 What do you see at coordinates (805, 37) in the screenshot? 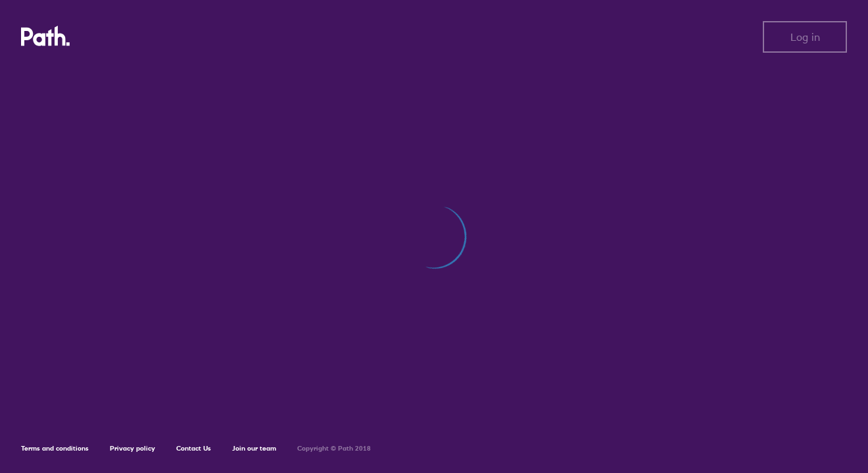
I see `span: Log in` at bounding box center [805, 37].